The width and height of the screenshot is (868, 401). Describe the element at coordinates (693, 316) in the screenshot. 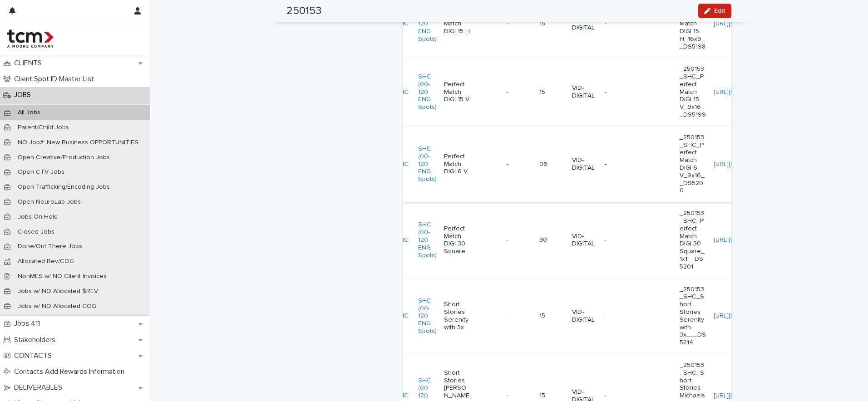

I see `p: _250153_SHC_Short Stories Serenity with 3x___DS5214` at that location.